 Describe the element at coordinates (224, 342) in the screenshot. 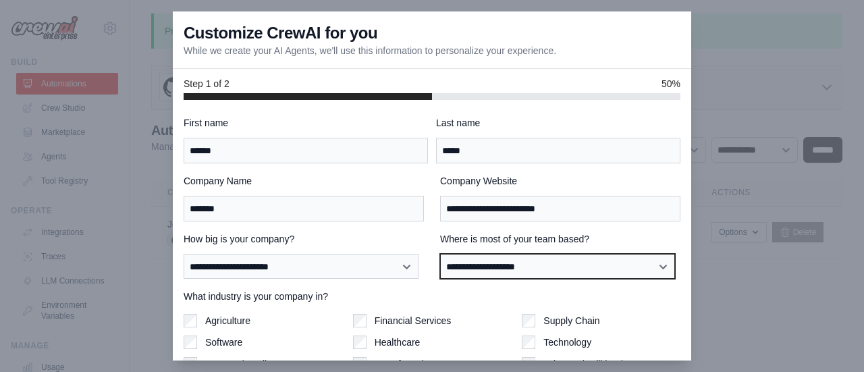

I see `label: Software` at that location.